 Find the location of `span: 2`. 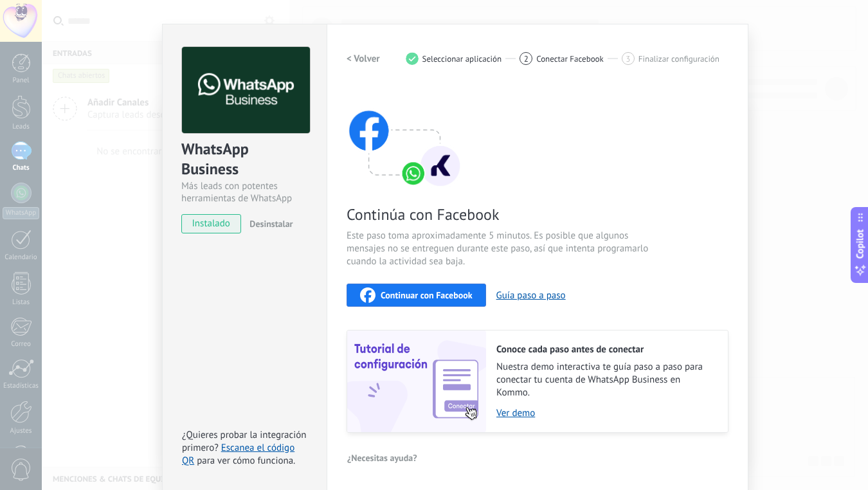

span: 2 is located at coordinates (526, 59).